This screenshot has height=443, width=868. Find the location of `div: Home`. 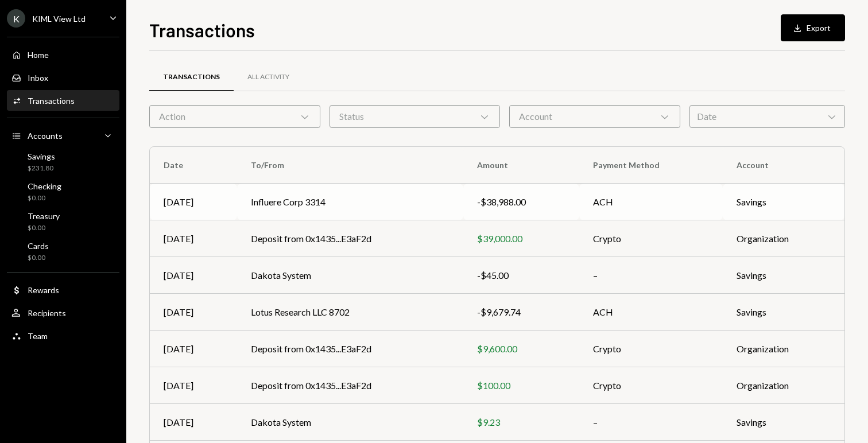

div: Home is located at coordinates (38, 55).